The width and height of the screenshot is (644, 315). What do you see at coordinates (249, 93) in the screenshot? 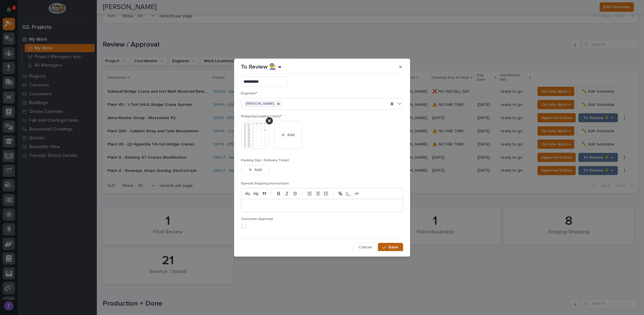
I see `span: Engineer` at bounding box center [249, 93].